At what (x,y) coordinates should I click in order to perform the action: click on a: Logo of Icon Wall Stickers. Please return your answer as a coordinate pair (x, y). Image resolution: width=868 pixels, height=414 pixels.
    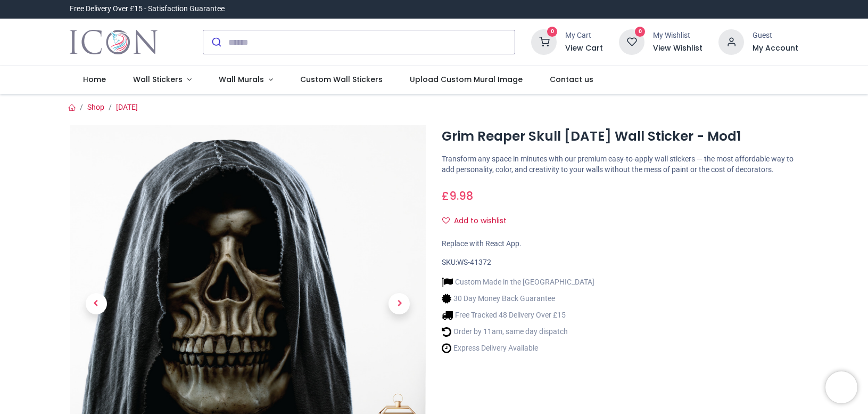
    Looking at the image, I should click on (114, 42).